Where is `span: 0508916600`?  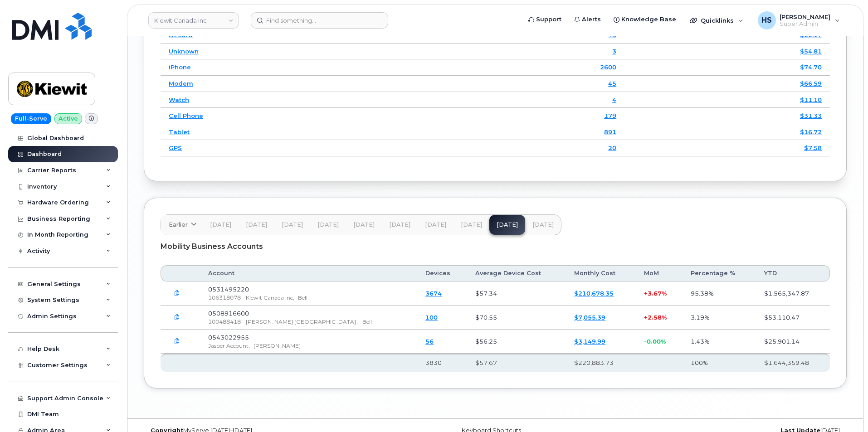 span: 0508916600 is located at coordinates (228, 313).